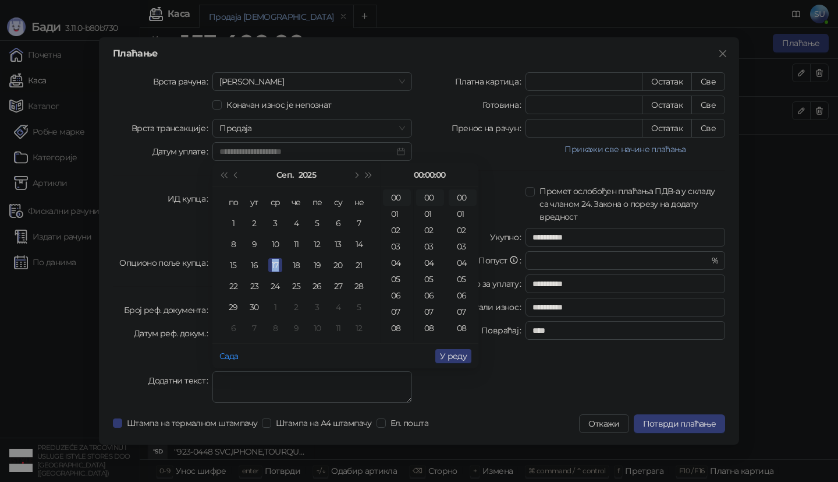  Describe the element at coordinates (233, 265) in the screenshot. I see `div: 15` at that location.